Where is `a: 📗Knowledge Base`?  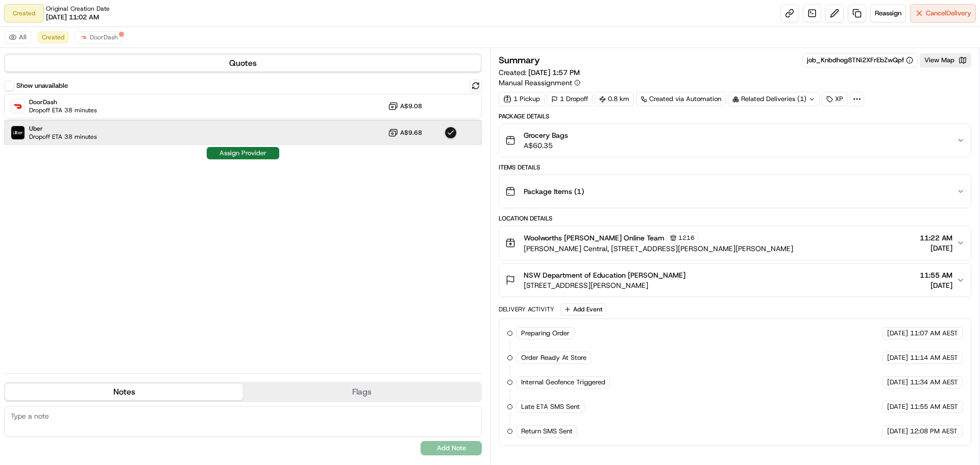
a: 📗Knowledge Base is located at coordinates (44, 153).